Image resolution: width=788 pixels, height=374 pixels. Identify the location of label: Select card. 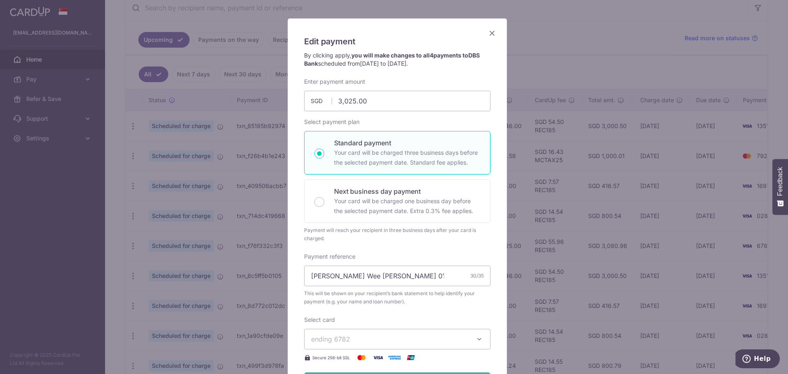
(319, 320).